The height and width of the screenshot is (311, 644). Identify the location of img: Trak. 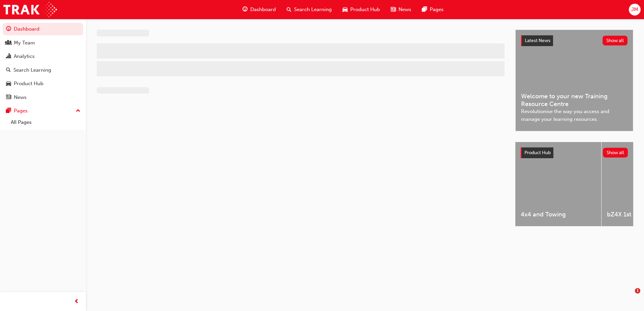
(30, 9).